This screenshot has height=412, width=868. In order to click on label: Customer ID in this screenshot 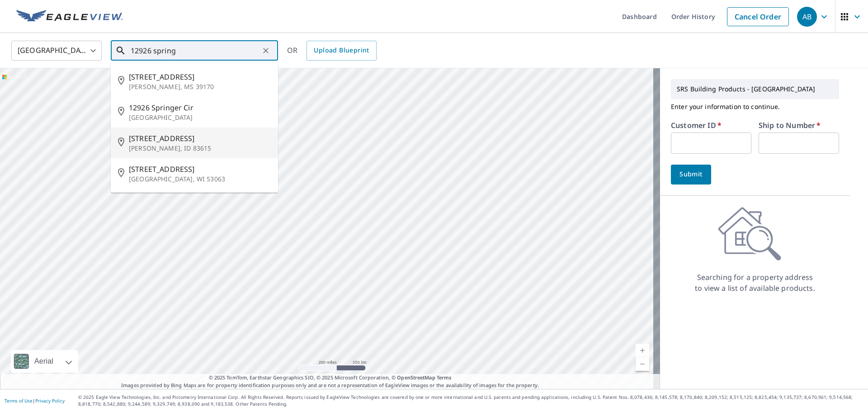, I will do `click(696, 126)`.